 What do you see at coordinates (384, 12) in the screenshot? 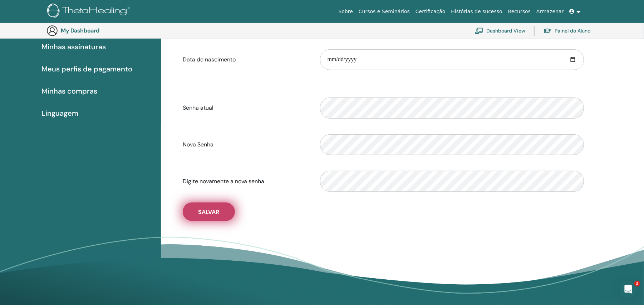
I see `a: Cursos e Seminários` at bounding box center [384, 12].